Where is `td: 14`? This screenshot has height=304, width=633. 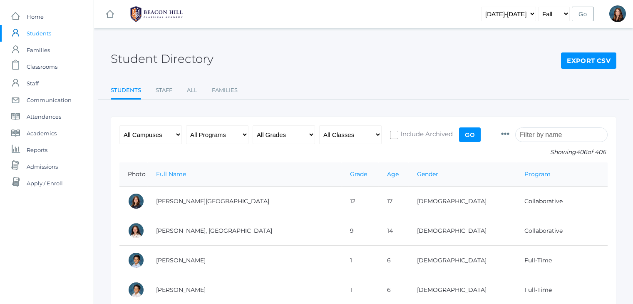 td: 14 is located at coordinates (393, 230).